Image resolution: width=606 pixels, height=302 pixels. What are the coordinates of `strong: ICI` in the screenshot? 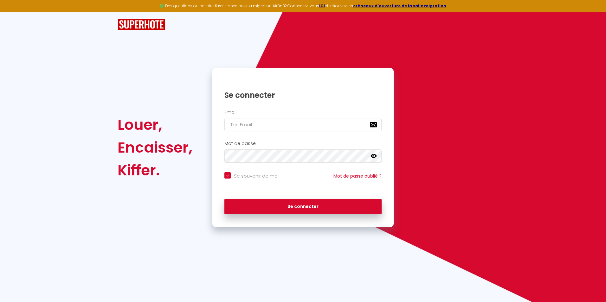 It's located at (322, 6).